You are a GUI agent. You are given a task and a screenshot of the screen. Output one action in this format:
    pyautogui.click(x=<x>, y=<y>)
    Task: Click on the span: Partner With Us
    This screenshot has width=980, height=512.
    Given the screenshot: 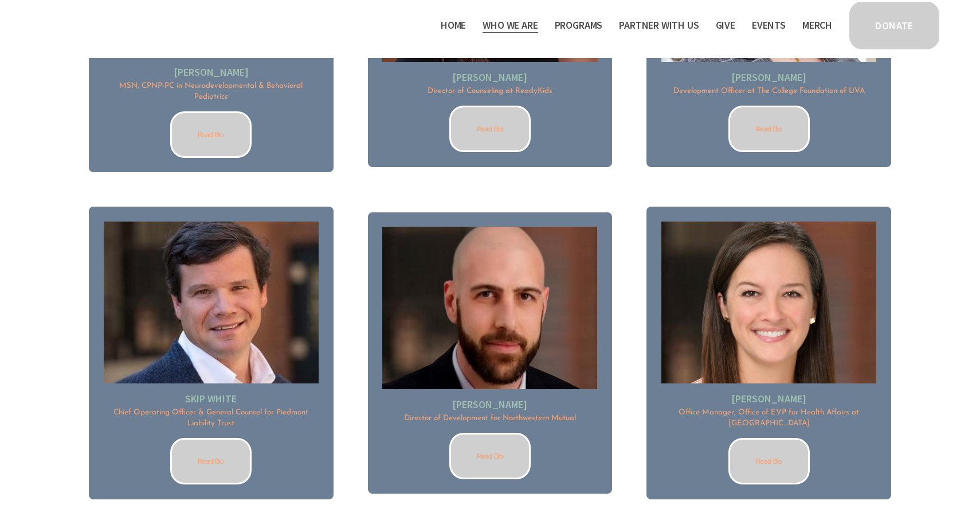 What is the action you would take?
    pyautogui.click(x=658, y=25)
    